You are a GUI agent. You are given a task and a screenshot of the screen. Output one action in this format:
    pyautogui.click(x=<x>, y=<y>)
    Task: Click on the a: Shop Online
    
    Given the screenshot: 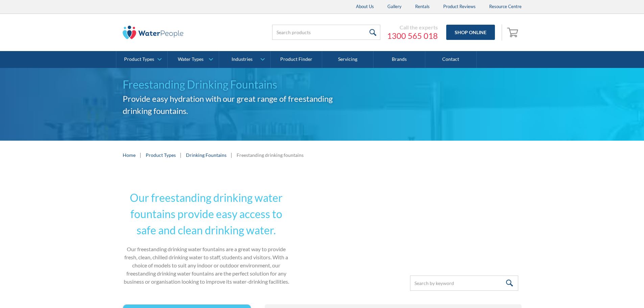 What is the action you would take?
    pyautogui.click(x=471, y=32)
    